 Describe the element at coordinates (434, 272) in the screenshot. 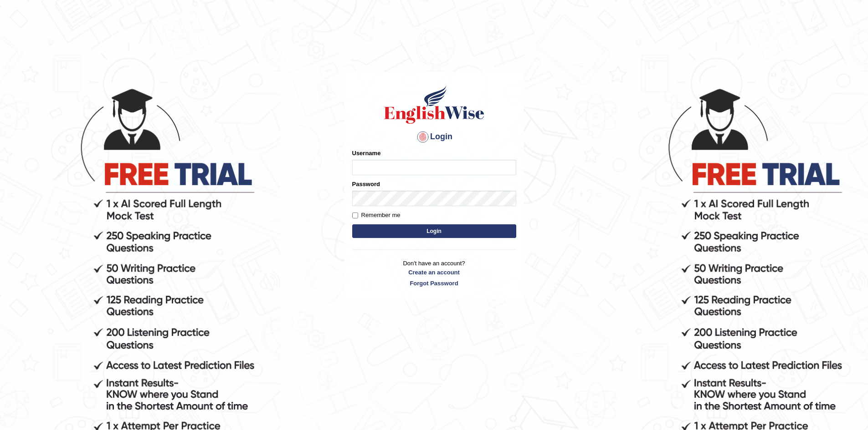

I see `a: Create an account` at that location.